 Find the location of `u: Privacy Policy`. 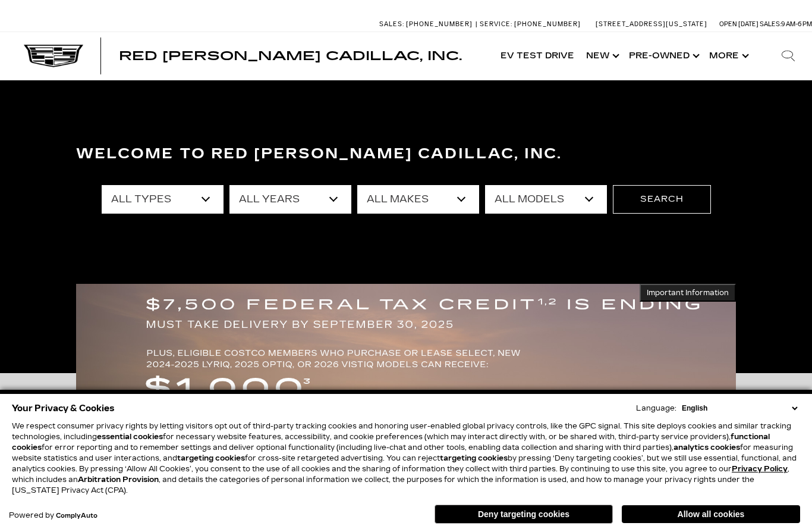

u: Privacy Policy is located at coordinates (760, 469).